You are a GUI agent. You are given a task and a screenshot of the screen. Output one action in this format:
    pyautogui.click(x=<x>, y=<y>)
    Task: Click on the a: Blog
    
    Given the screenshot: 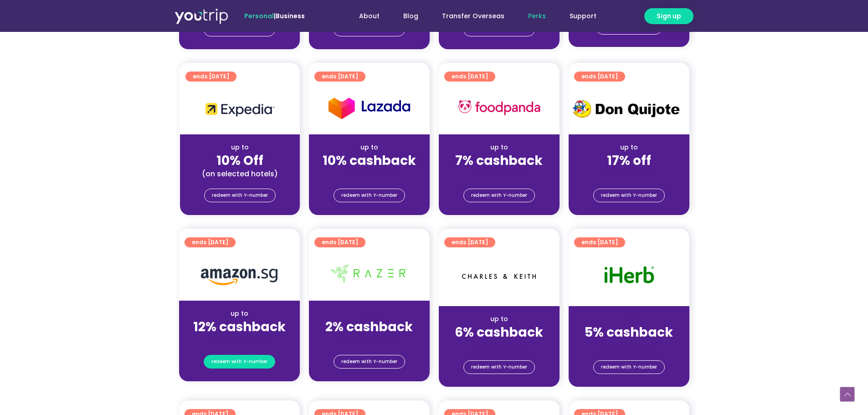 What is the action you would take?
    pyautogui.click(x=411, y=16)
    